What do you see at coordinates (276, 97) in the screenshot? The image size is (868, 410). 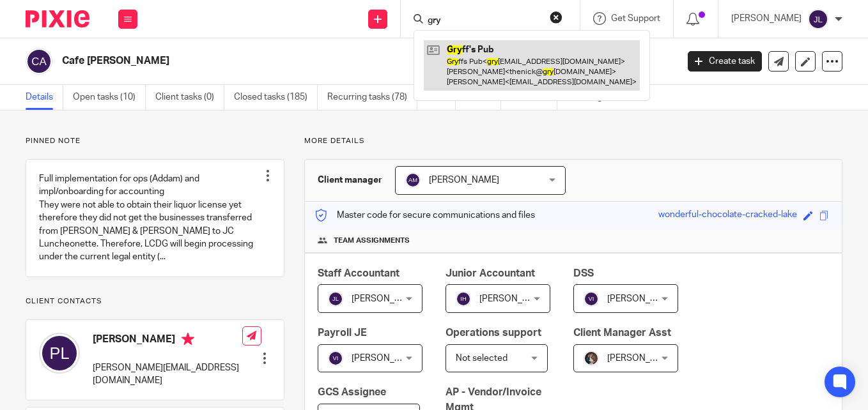 I see `a: Closed tasks (185)` at bounding box center [276, 97].